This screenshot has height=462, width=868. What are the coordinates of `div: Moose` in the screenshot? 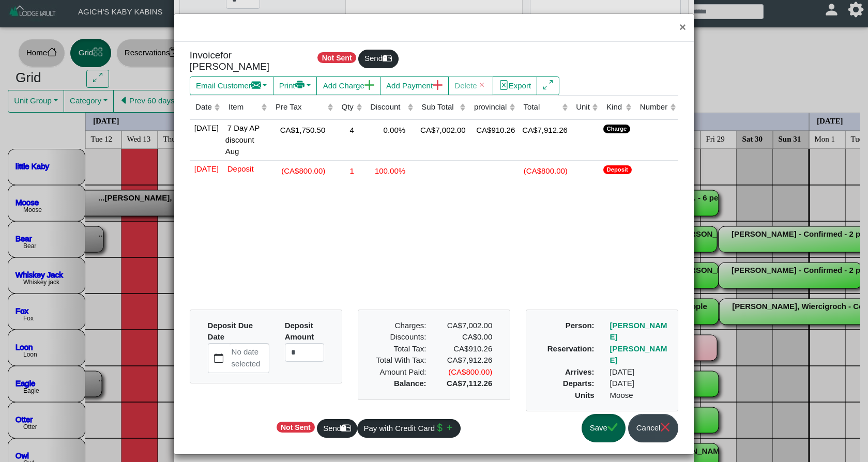 It's located at (639, 395).